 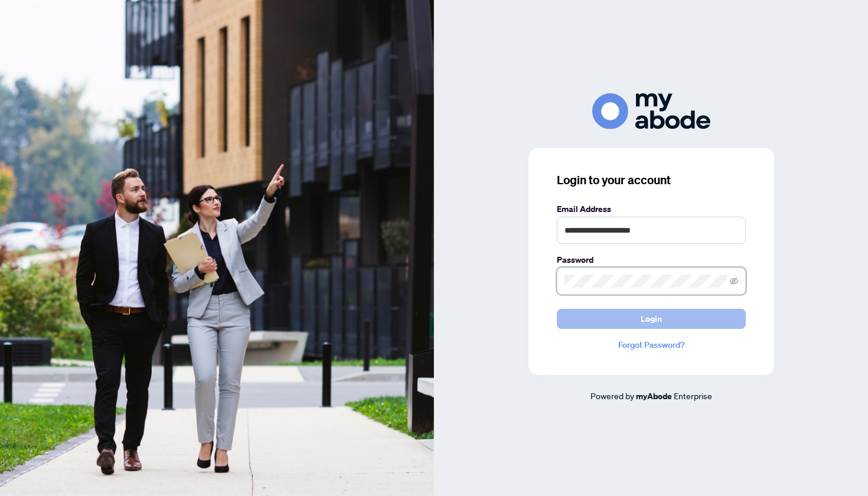 I want to click on span: eye-invisible, so click(x=734, y=281).